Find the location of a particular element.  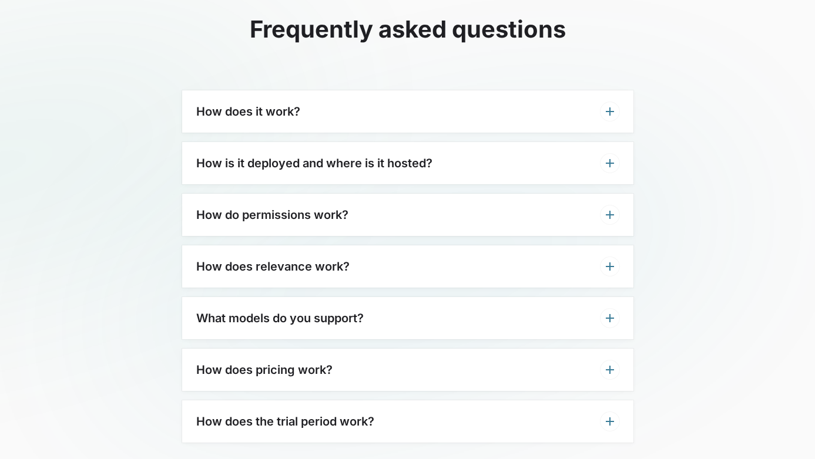

h3: How is it deployed and where is it hosted? is located at coordinates (314, 163).